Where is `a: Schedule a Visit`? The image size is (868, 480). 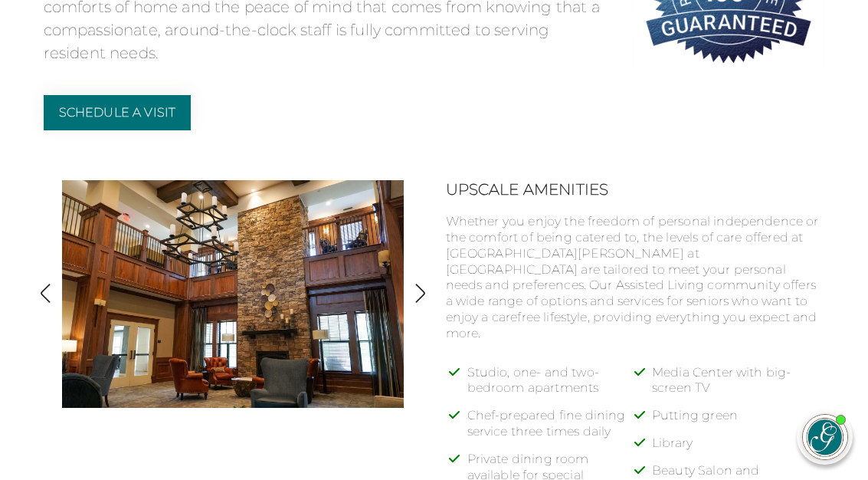
a: Schedule a Visit is located at coordinates (117, 113).